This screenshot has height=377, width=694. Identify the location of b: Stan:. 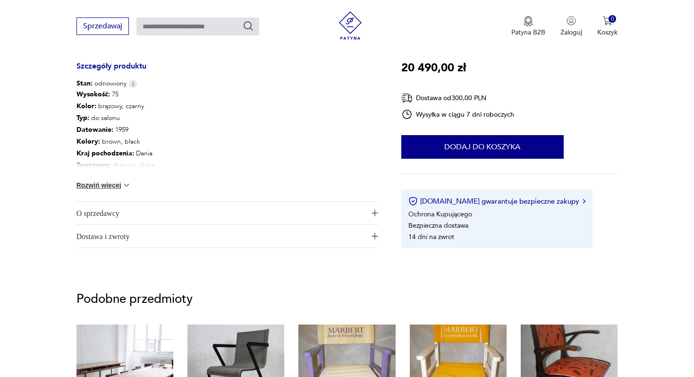
(85, 83).